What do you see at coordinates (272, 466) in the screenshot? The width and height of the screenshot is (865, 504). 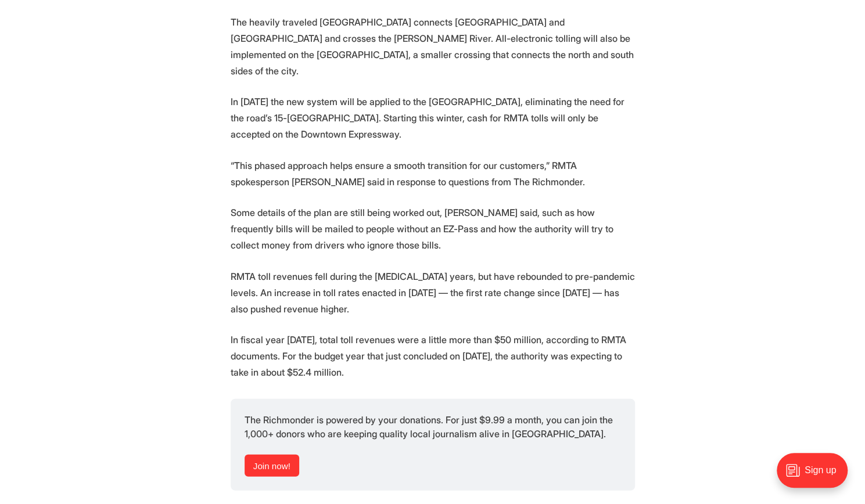 I see `a: Join now!` at bounding box center [272, 466].